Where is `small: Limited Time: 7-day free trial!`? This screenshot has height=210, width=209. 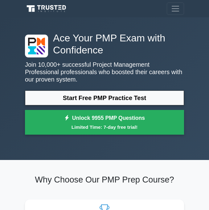 small: Limited Time: 7-day free trial! is located at coordinates (105, 127).